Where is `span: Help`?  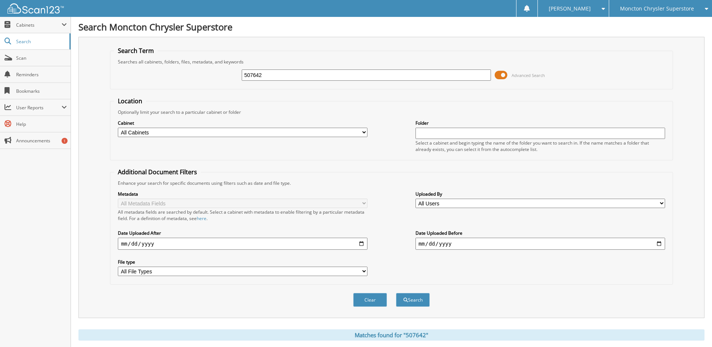 span: Help is located at coordinates (41, 124).